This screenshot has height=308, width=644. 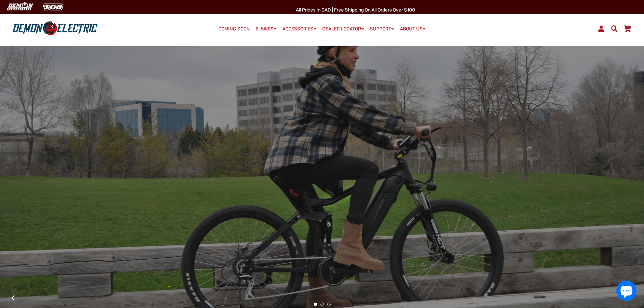 I want to click on a: DEALER LOCATOR, so click(x=343, y=28).